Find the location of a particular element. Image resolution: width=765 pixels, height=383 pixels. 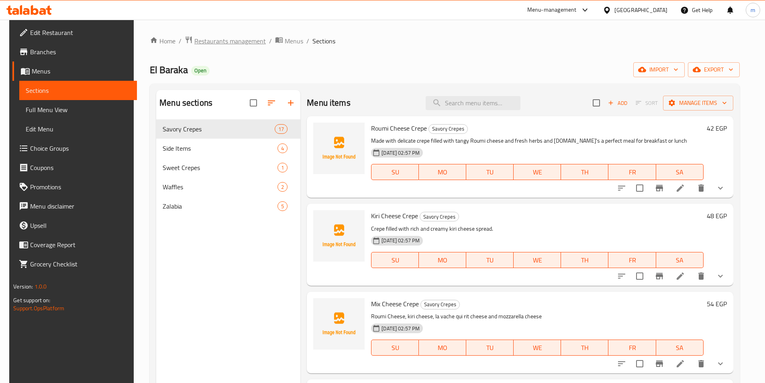

span: Grocery Checklist is located at coordinates (80, 264).